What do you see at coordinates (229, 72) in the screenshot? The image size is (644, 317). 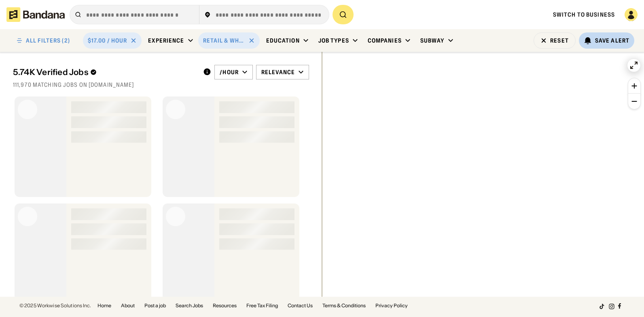 I see `div: /hour` at bounding box center [229, 72].